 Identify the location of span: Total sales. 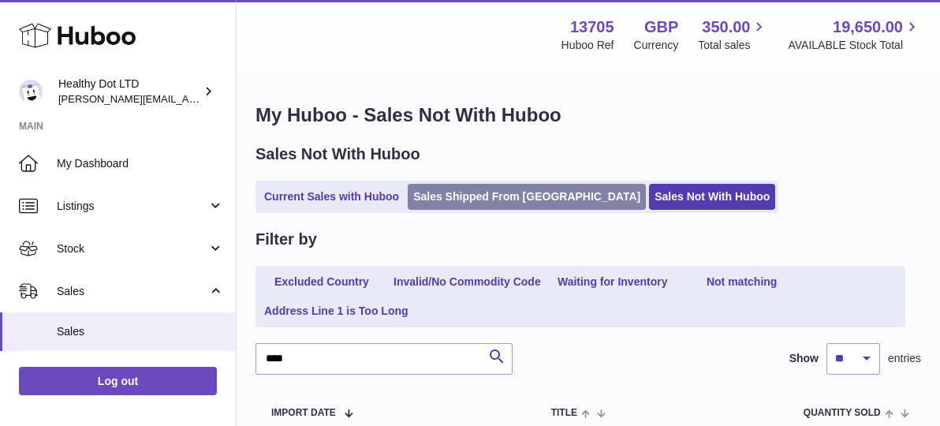
(733, 45).